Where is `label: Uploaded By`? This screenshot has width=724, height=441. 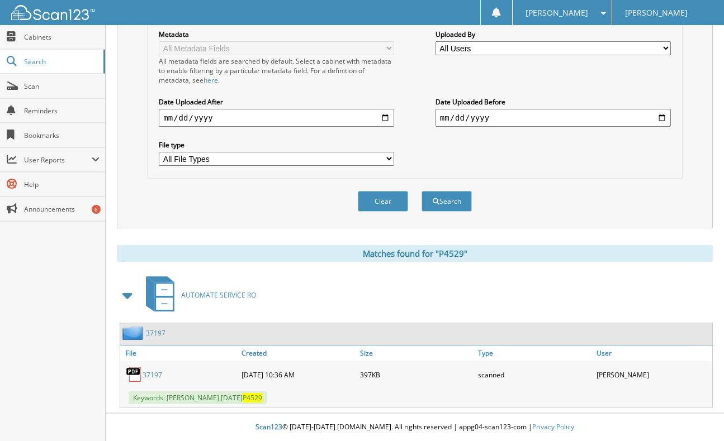 label: Uploaded By is located at coordinates (553, 34).